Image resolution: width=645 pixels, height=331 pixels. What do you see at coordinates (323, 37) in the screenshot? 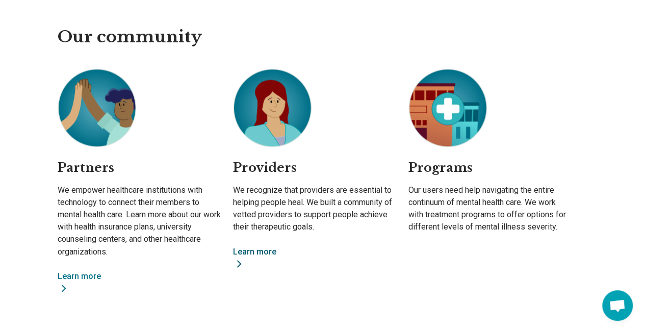
I see `h2: Our community` at bounding box center [323, 37].